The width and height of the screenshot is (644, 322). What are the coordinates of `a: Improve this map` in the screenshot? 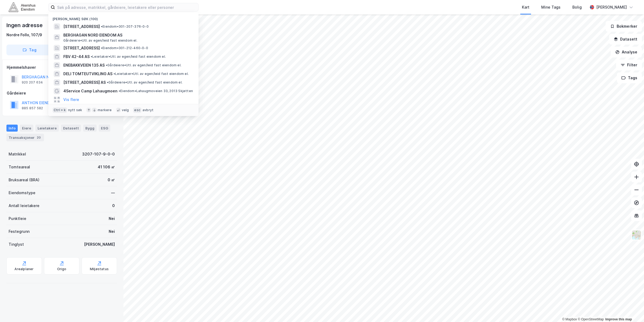 It's located at (618, 319).